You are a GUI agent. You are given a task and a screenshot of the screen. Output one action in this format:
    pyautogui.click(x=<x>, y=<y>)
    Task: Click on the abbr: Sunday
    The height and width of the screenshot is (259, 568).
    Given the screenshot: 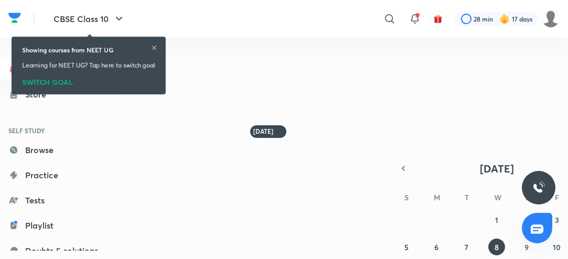 What is the action you would take?
    pyautogui.click(x=407, y=197)
    